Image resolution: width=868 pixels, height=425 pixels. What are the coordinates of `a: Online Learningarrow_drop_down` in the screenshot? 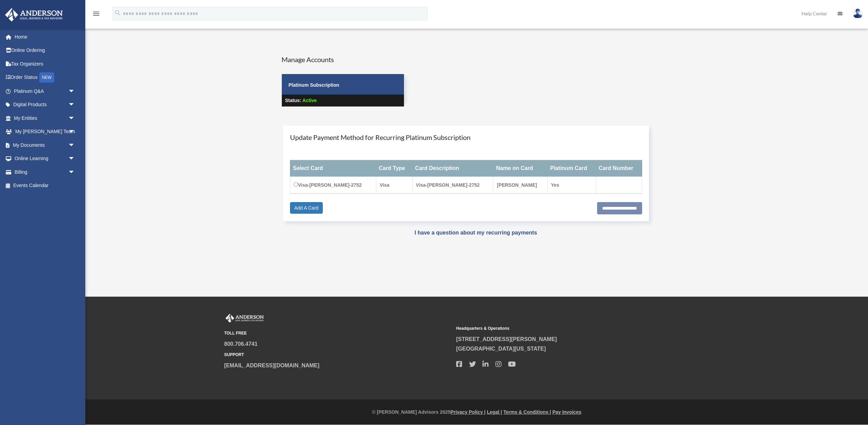 It's located at (45, 159).